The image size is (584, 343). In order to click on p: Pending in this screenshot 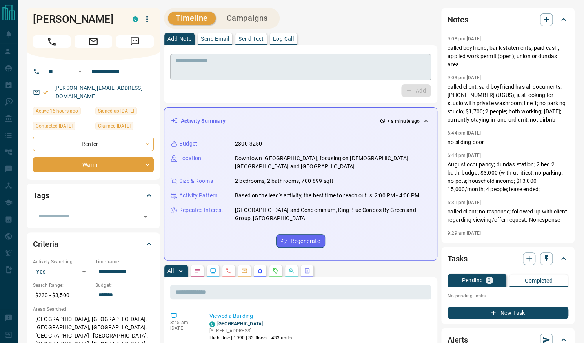, I will do `click(472, 280)`.